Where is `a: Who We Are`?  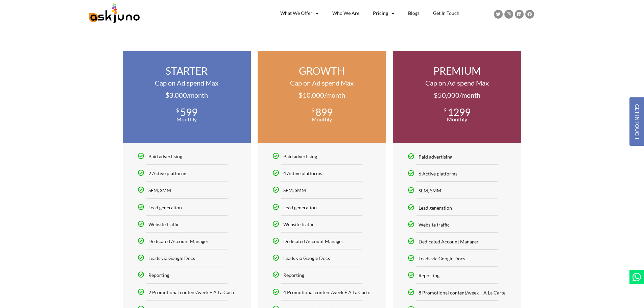
a: Who We Are is located at coordinates (346, 13).